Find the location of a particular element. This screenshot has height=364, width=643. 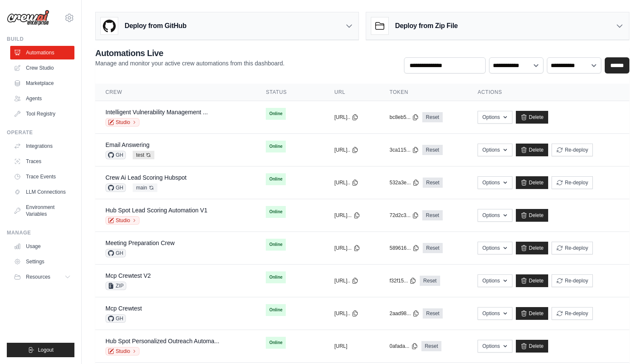

span: test is located at coordinates (143, 155).